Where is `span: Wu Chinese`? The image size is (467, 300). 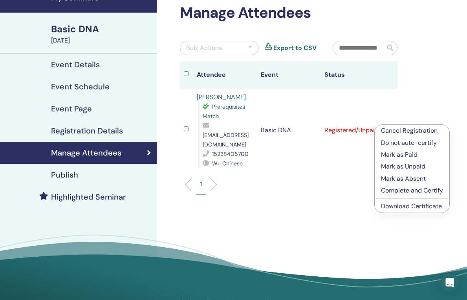
span: Wu Chinese is located at coordinates (228, 163).